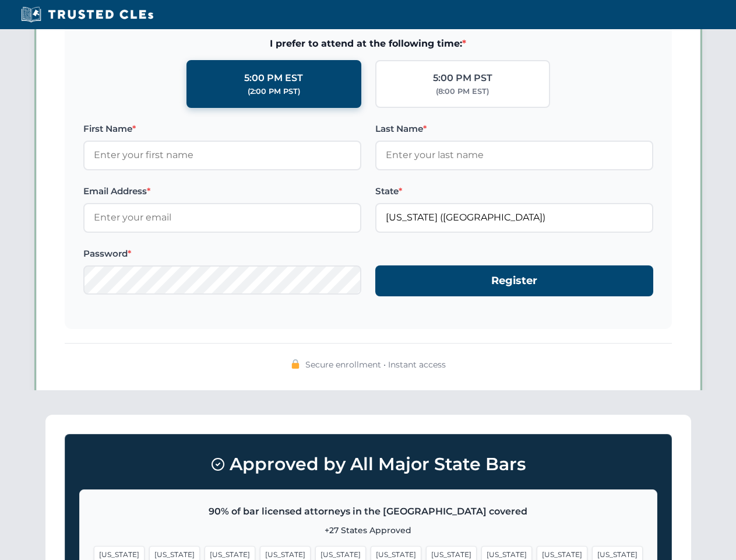  What do you see at coordinates (222, 253) in the screenshot?
I see `label: Password` at bounding box center [222, 253].